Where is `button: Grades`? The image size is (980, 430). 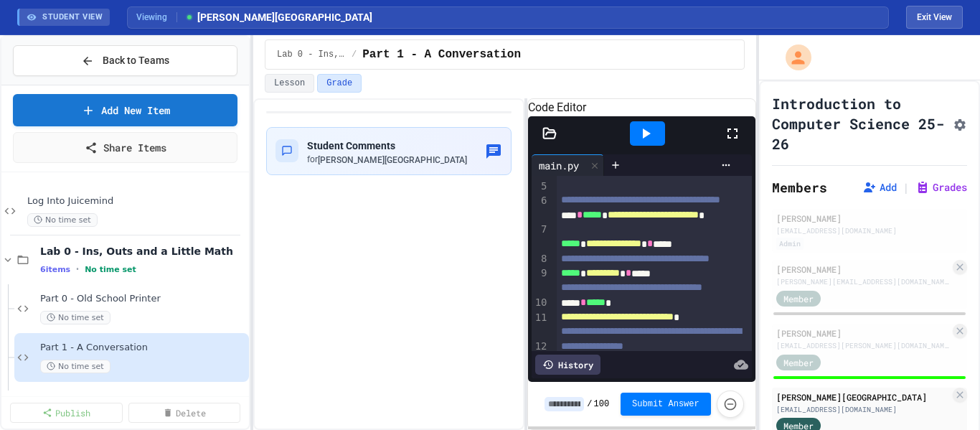 button: Grades is located at coordinates (941, 188).